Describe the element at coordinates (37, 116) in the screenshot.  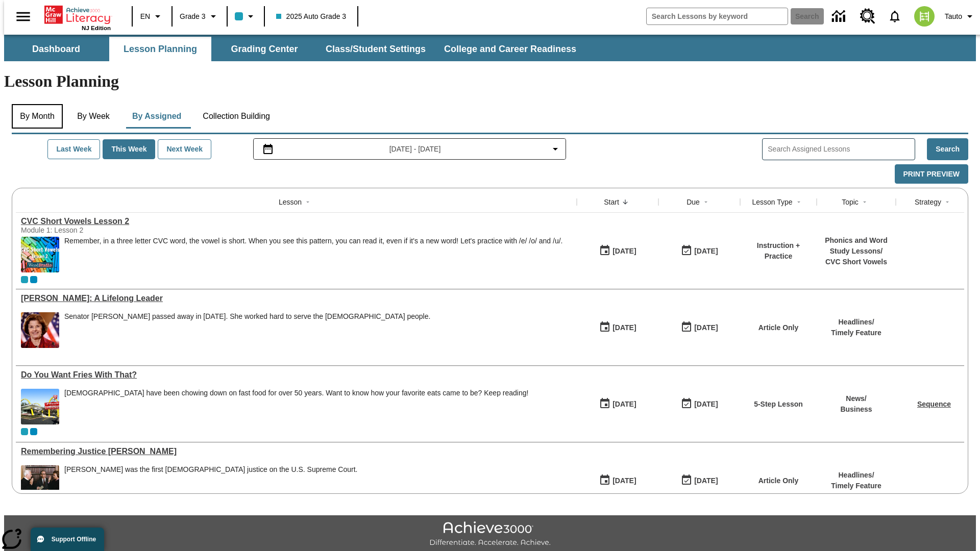
I see `button: By Month` at that location.